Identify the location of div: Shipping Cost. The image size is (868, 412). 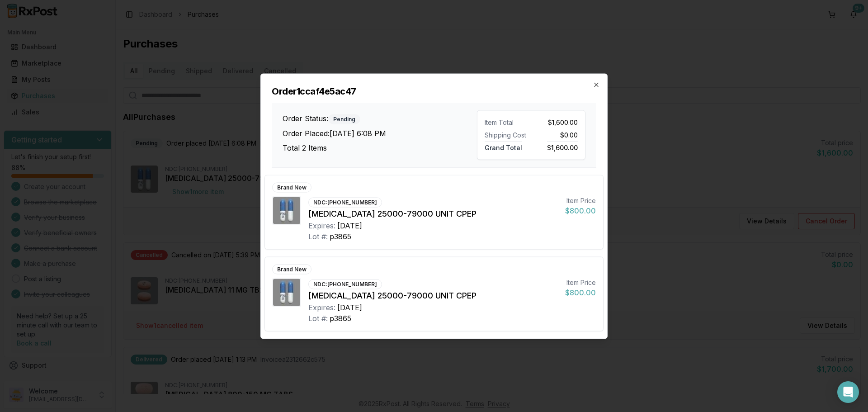
(506, 135).